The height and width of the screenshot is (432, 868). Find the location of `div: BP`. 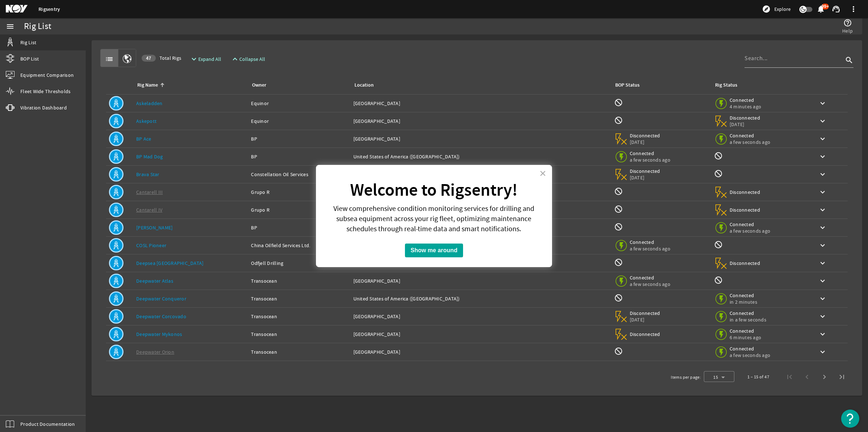

div: BP is located at coordinates (299, 139).